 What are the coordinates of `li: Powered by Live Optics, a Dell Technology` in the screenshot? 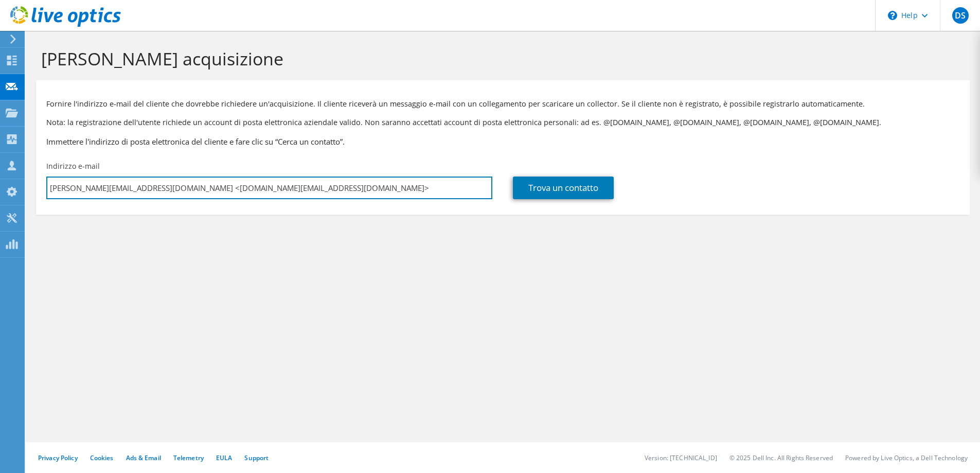 It's located at (907, 458).